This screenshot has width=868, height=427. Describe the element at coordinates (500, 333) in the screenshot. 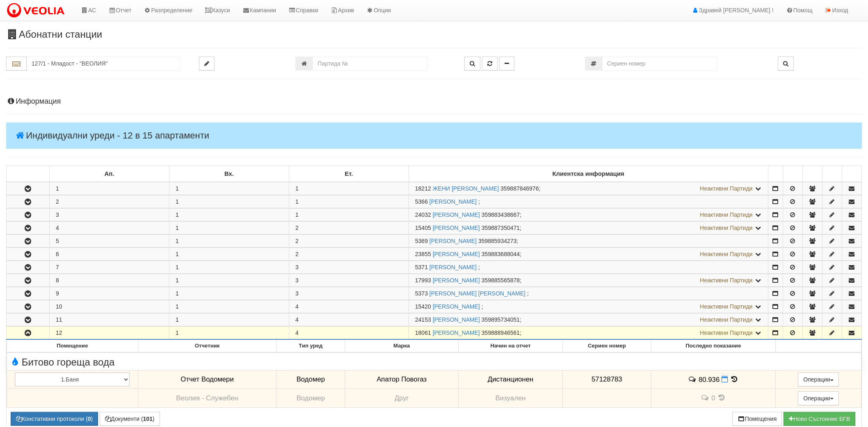

I see `span: 359888946561` at that location.